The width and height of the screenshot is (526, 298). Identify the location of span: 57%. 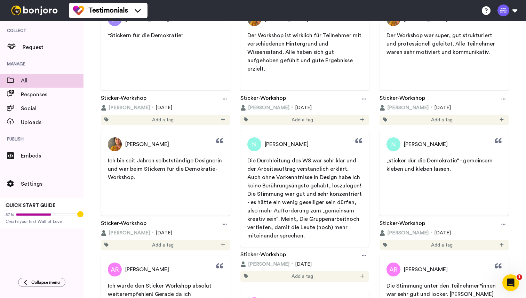
(10, 215).